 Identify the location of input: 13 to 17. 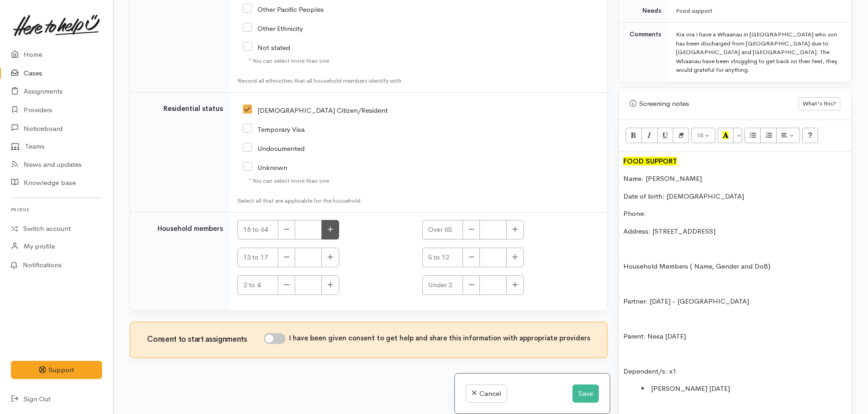
(308, 257).